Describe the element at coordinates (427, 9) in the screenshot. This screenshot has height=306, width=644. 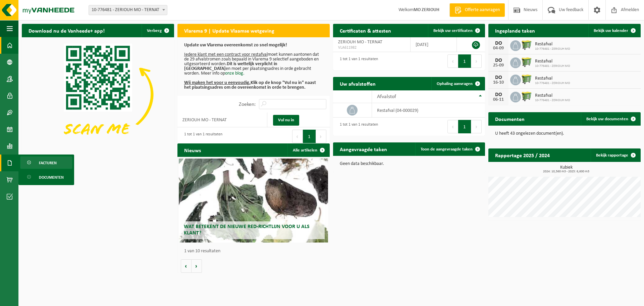
I see `strong: MO ZERIOUH` at that location.